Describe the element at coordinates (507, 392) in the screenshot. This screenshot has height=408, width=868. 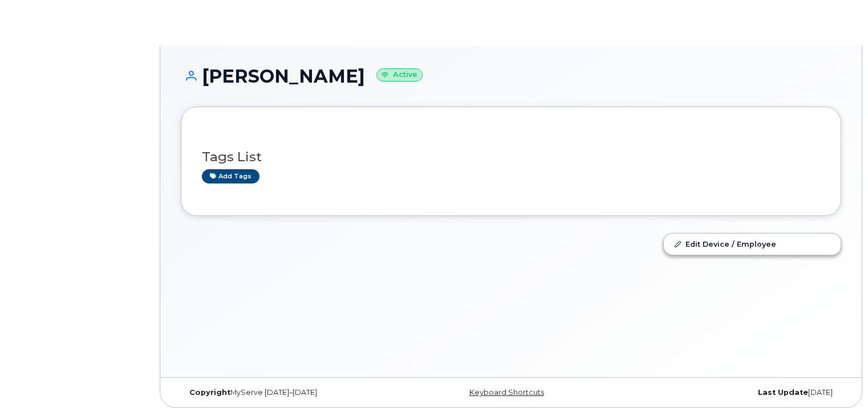
I see `a: Keyboard Shortcuts` at that location.